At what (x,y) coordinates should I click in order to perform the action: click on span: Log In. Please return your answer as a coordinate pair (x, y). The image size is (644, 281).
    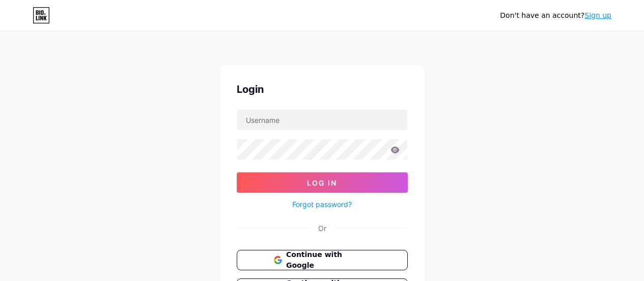
    Looking at the image, I should click on (322, 182).